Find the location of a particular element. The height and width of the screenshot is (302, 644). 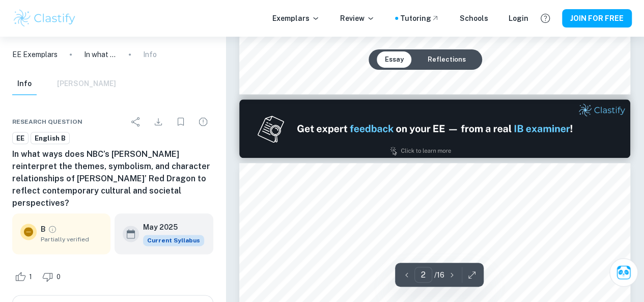

img: Clastify logo is located at coordinates (45, 18).